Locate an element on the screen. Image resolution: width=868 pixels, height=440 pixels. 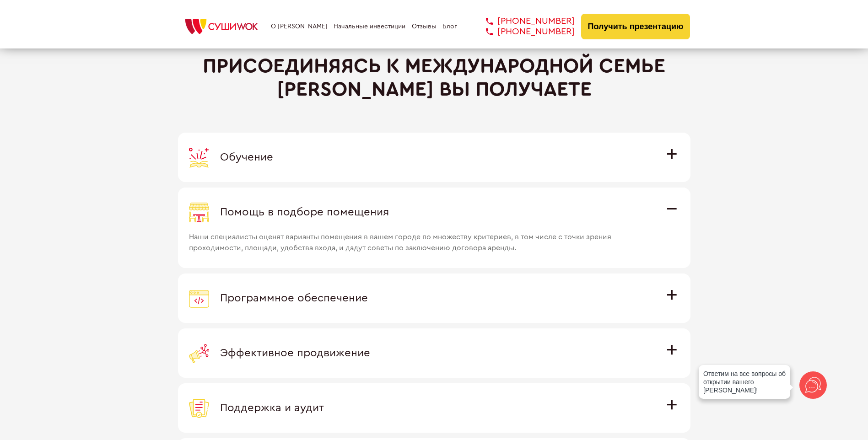
span: Помощь в подборе помещения is located at coordinates (304, 213).